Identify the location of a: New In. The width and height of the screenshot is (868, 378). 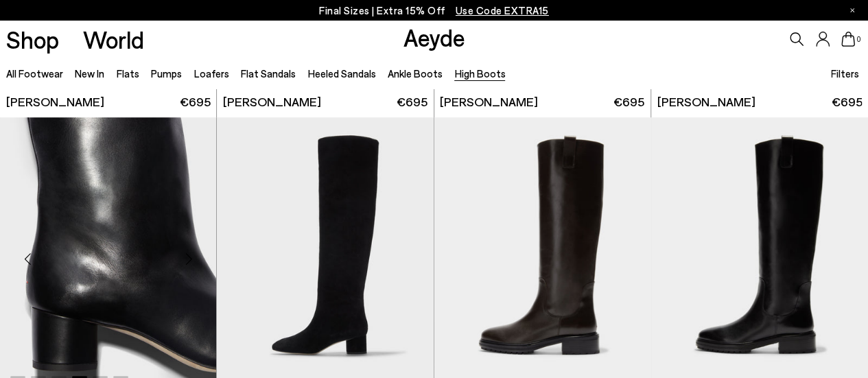
(89, 73).